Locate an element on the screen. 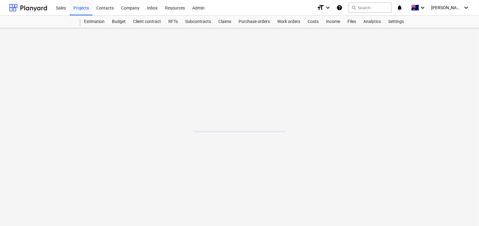  div: Estimation is located at coordinates (94, 22).